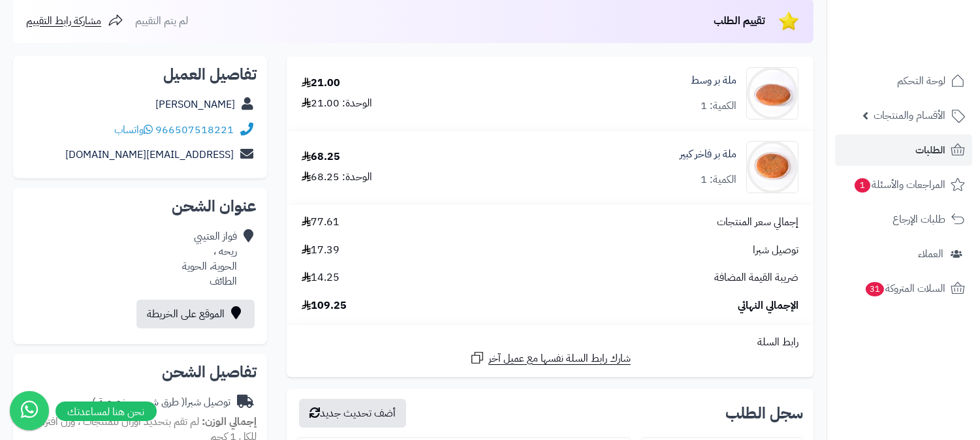  Describe the element at coordinates (320, 157) in the screenshot. I see `div: 68.25` at that location.